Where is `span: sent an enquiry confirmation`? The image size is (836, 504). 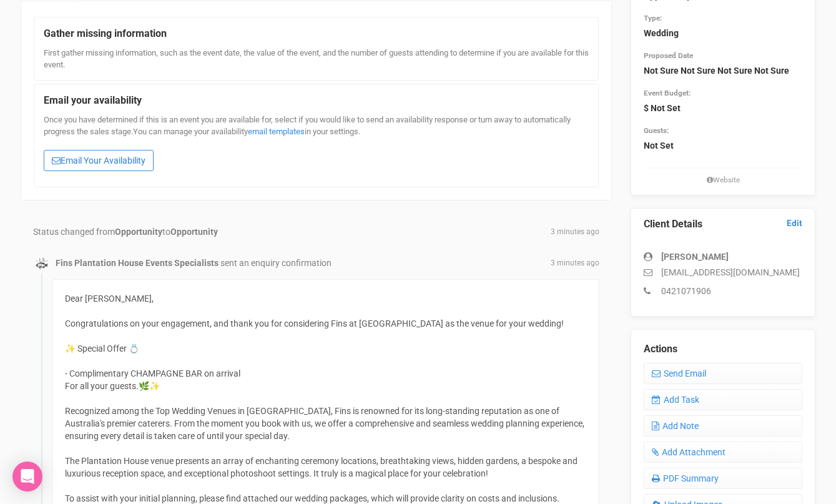 span: sent an enquiry confirmation is located at coordinates (276, 263).